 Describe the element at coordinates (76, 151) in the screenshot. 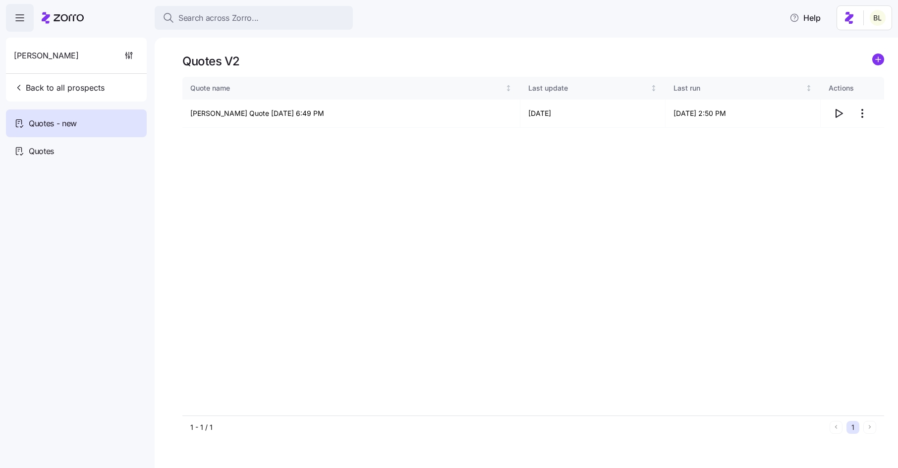

I see `a: Quotes` at that location.